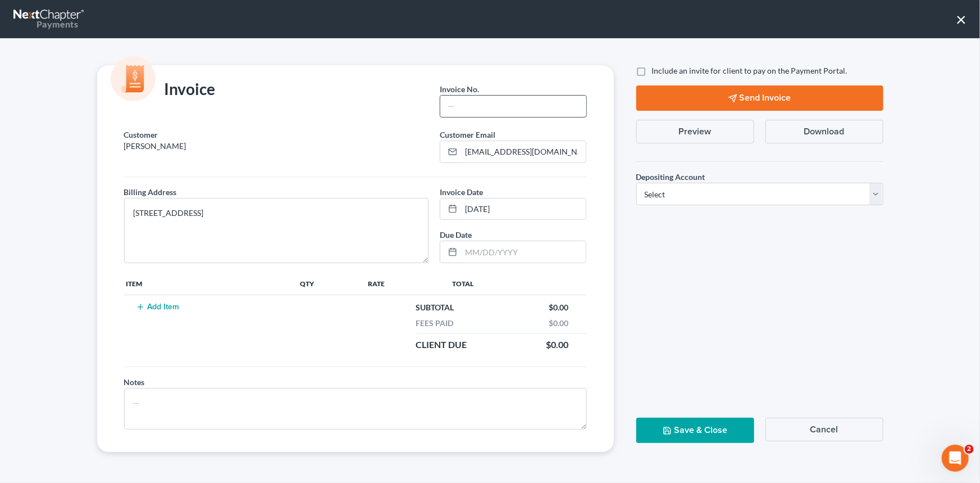 The image size is (980, 483). Describe the element at coordinates (50, 19) in the screenshot. I see `a: Payments` at that location.